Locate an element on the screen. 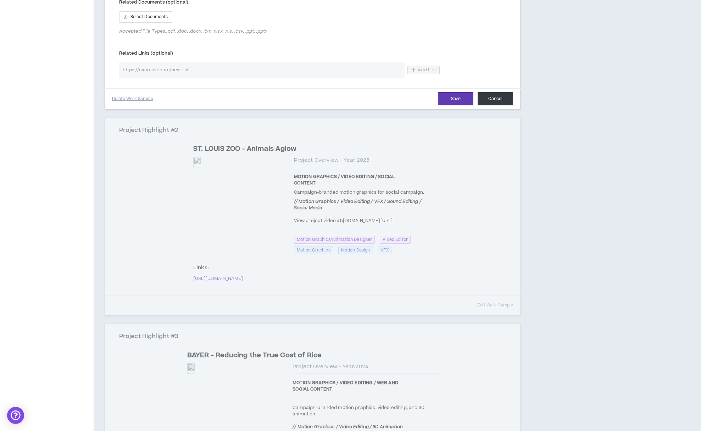 This screenshot has width=701, height=431. span: uploadSelect Documents is located at coordinates (146, 17).